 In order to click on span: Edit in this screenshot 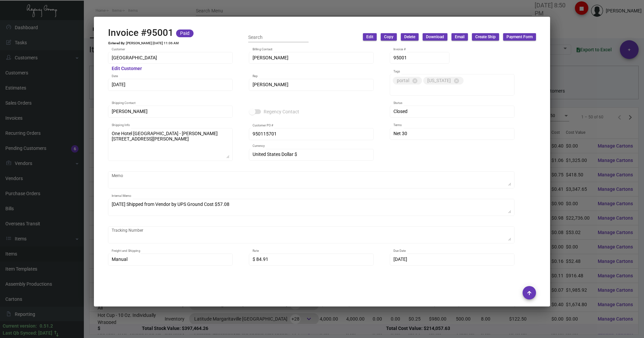, I will do `click(370, 37)`.